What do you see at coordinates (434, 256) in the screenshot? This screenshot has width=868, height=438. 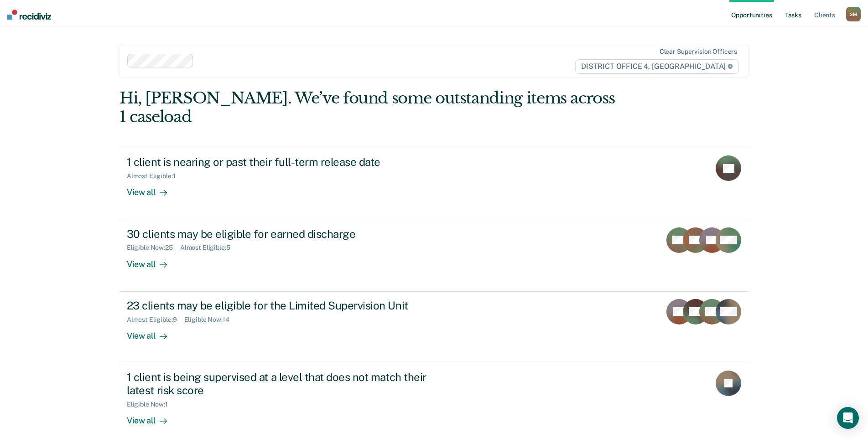 I see `a: 30 clients may be eligible for earned dischargeEligible Now:25Almost Eligible:5View all` at bounding box center [434, 256].